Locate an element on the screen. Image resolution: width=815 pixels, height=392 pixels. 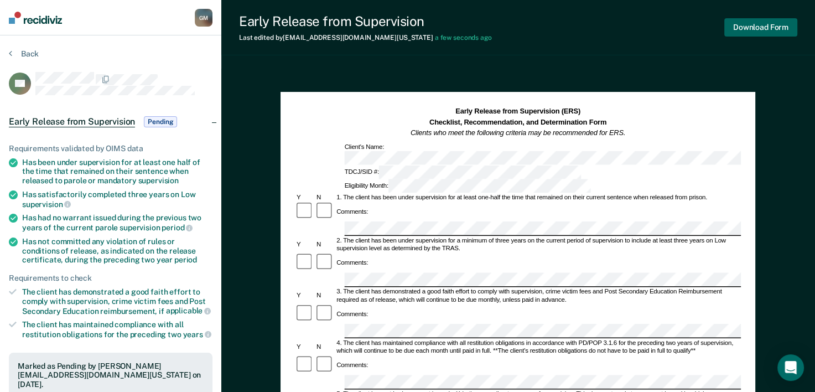
span: a few seconds ago is located at coordinates (463, 38).